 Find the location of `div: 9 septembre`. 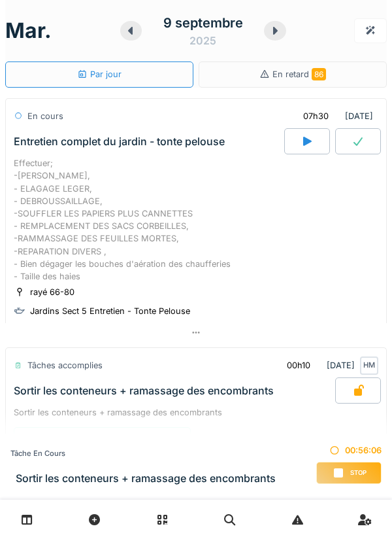

div: 9 septembre is located at coordinates (203, 23).